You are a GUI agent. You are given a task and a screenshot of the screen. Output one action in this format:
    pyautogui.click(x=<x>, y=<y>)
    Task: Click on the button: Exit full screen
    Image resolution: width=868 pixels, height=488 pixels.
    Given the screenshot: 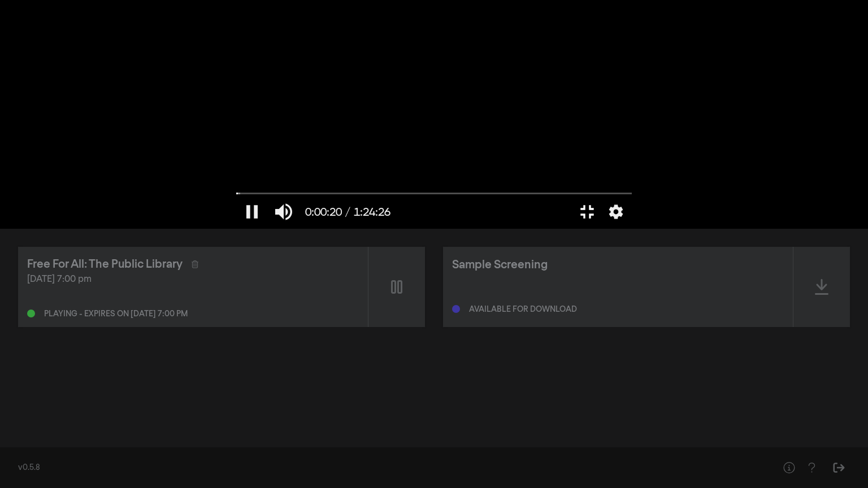 What is the action you would take?
    pyautogui.click(x=587, y=212)
    